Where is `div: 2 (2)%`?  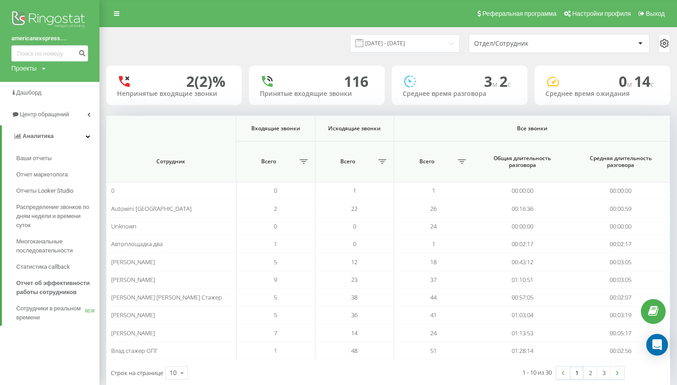 div: 2 (2)% is located at coordinates (206, 81).